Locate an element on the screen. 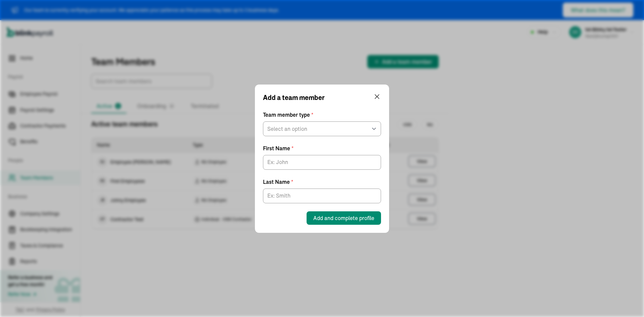 The width and height of the screenshot is (644, 317). input: First Name is located at coordinates (322, 163).